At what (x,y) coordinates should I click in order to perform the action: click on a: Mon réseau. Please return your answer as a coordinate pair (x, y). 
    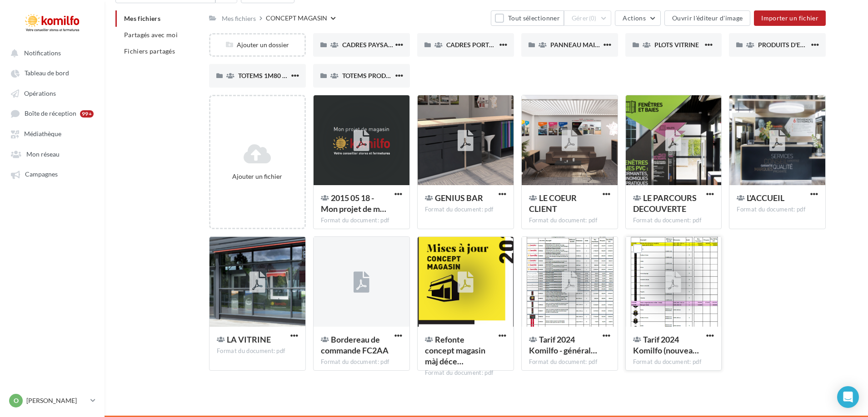
    Looking at the image, I should click on (52, 154).